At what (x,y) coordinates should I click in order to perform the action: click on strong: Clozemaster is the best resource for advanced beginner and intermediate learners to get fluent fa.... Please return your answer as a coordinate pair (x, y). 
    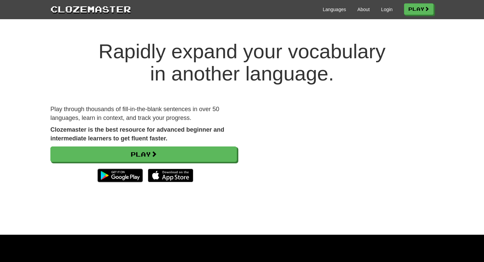
    Looking at the image, I should click on (137, 134).